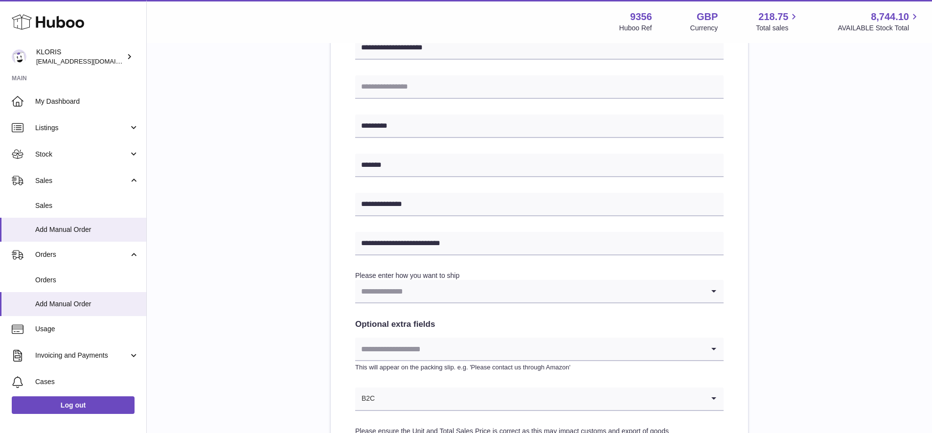 The height and width of the screenshot is (433, 932). Describe the element at coordinates (777, 28) in the screenshot. I see `span: Total sales` at that location.